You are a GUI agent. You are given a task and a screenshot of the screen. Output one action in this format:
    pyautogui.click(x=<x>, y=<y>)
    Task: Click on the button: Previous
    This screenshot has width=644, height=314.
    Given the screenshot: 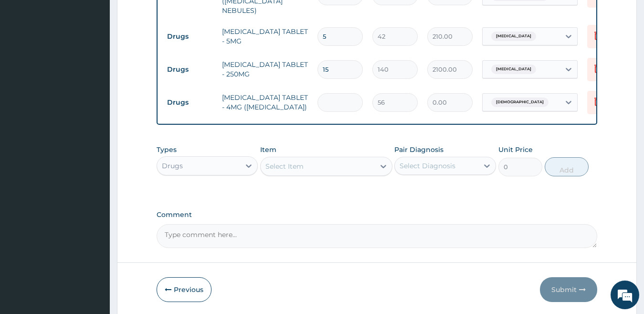 What is the action you would take?
    pyautogui.click(x=184, y=290)
    